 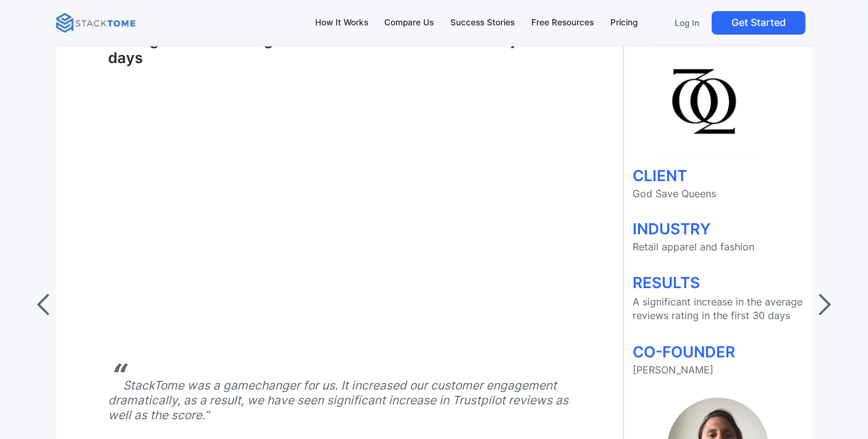 I want to click on h1: RESULTS, so click(x=718, y=282).